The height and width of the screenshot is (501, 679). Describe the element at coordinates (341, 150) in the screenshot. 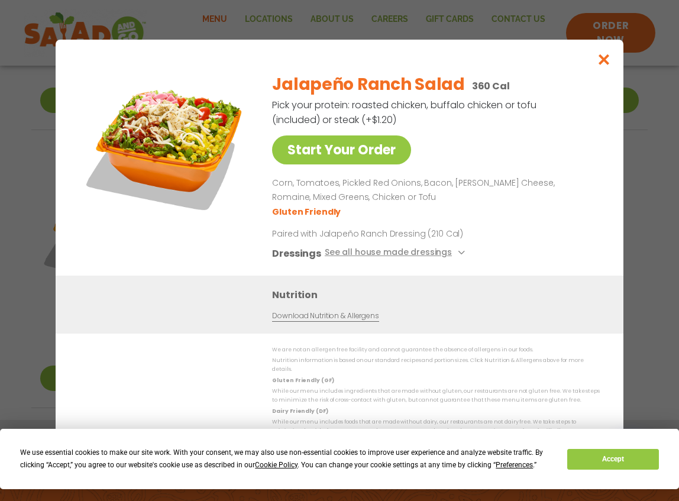

I see `a: Start Your Order` at that location.